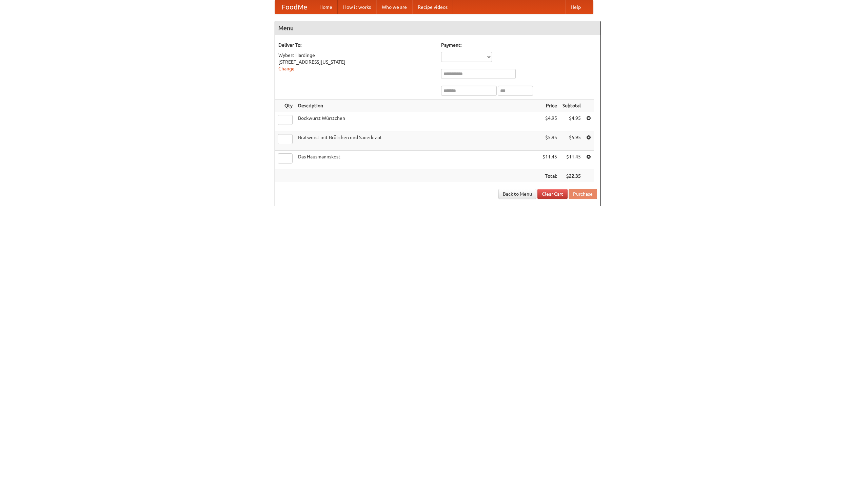 The height and width of the screenshot is (479, 868). I want to click on th: Qty, so click(285, 106).